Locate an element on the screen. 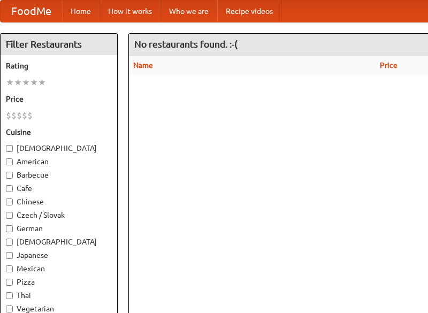  label: Czech / Slovak is located at coordinates (59, 215).